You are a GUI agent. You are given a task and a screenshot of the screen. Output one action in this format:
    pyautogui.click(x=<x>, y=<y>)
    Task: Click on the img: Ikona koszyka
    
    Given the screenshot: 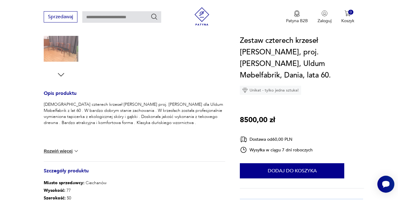 What is the action you would take?
    pyautogui.click(x=347, y=13)
    